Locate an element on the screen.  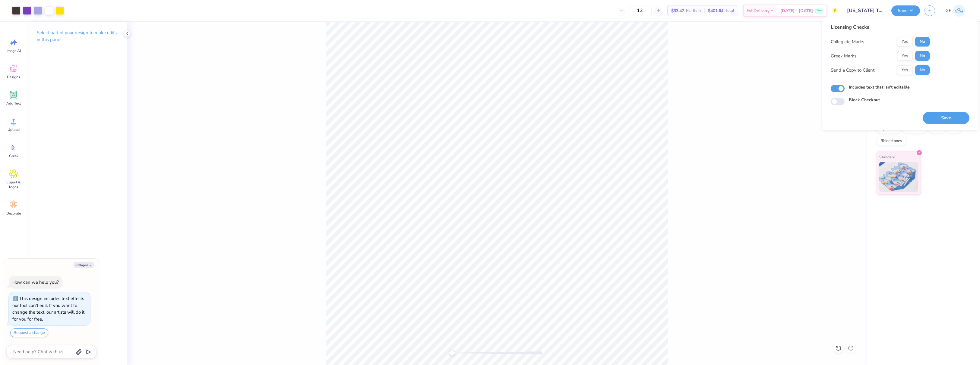
div: Greek Marks is located at coordinates (843, 56).